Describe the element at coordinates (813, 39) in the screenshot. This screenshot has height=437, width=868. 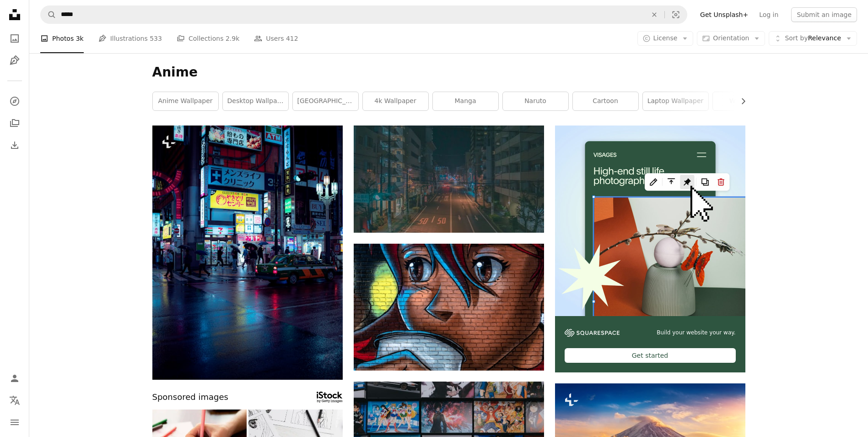
I see `button: Sort byRelevance` at that location.